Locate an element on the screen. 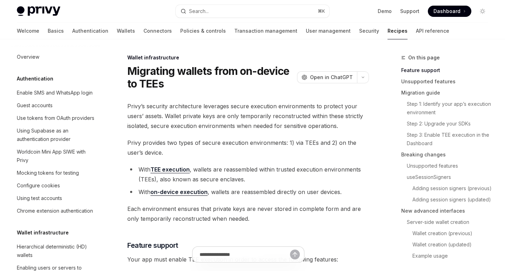 Image resolution: width=505 pixels, height=271 pixels. img: light logo is located at coordinates (39, 11).